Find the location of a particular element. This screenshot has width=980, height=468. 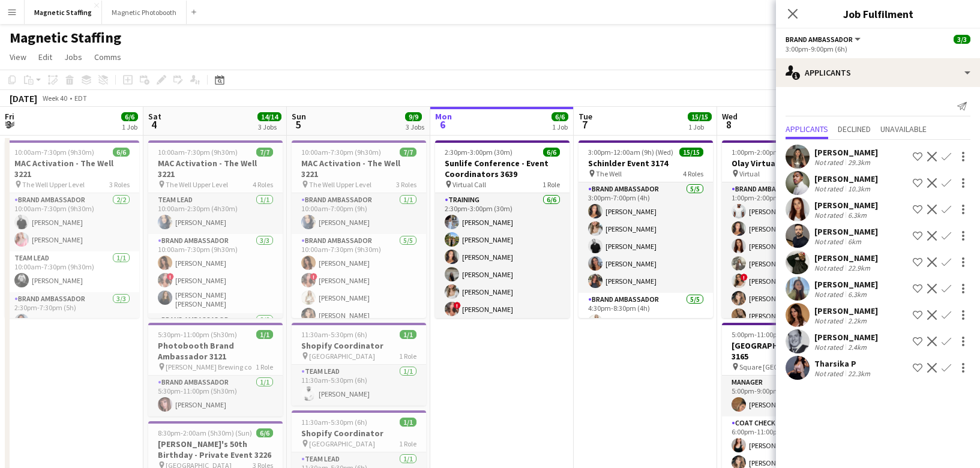

span: Virtual is located at coordinates (750, 173).